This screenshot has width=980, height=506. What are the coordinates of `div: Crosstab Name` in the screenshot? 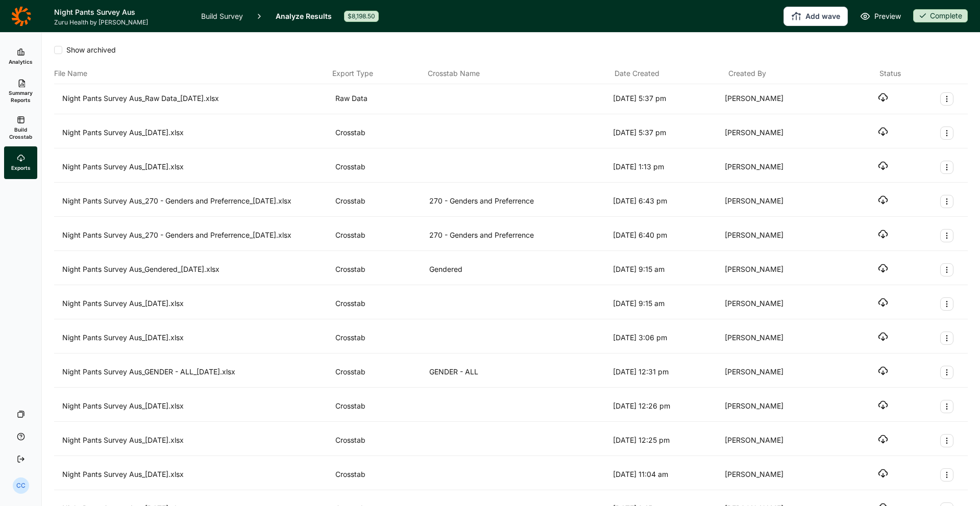 It's located at (519, 73).